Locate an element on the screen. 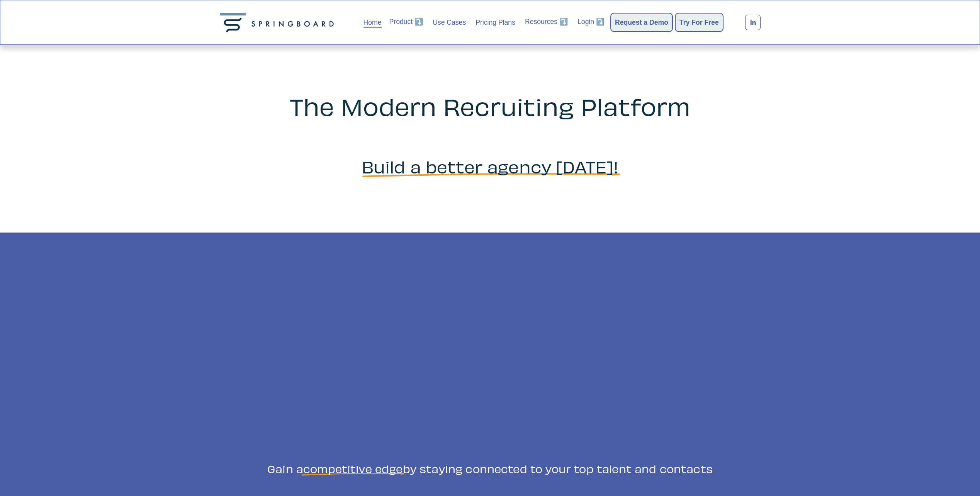 This screenshot has height=496, width=980. a: LinkedIn is located at coordinates (753, 22).